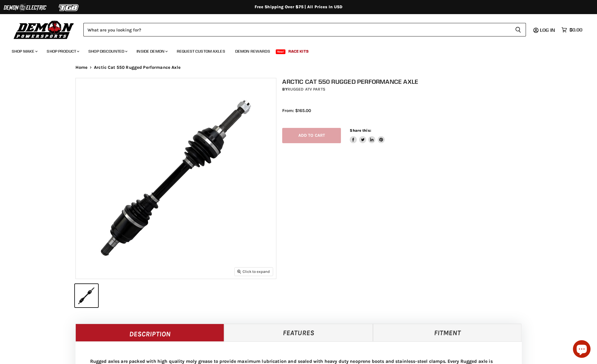 The width and height of the screenshot is (597, 364). Describe the element at coordinates (150, 332) in the screenshot. I see `a: Description` at that location.